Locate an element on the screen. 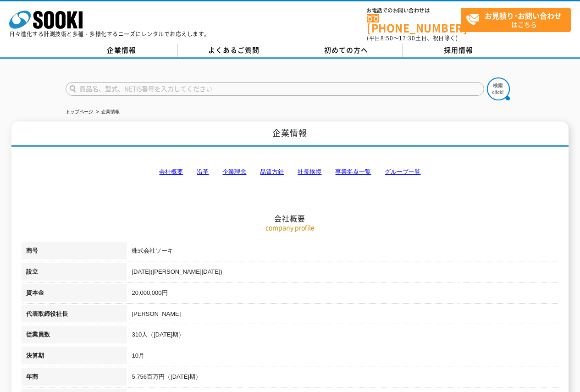  td: 株式会社ソーキ is located at coordinates (343, 252).